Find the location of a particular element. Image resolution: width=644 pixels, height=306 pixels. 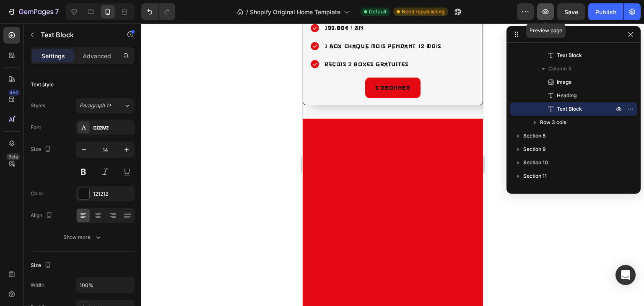

span: Section 8 is located at coordinates (534, 136).